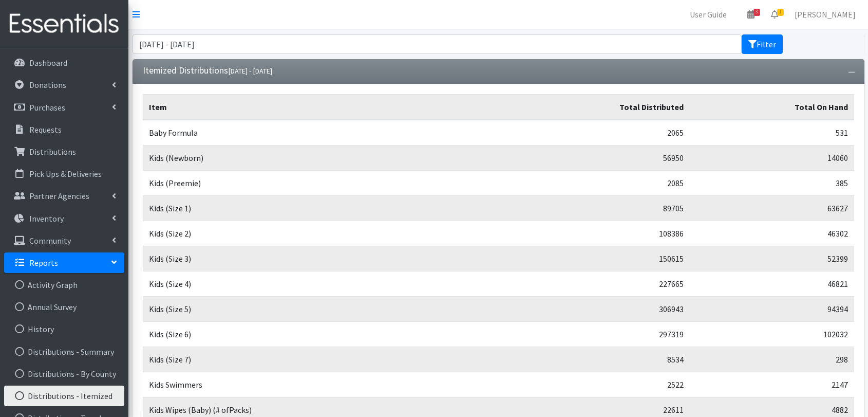 The image size is (868, 417). Describe the element at coordinates (52, 151) in the screenshot. I see `p: Distributions` at that location.